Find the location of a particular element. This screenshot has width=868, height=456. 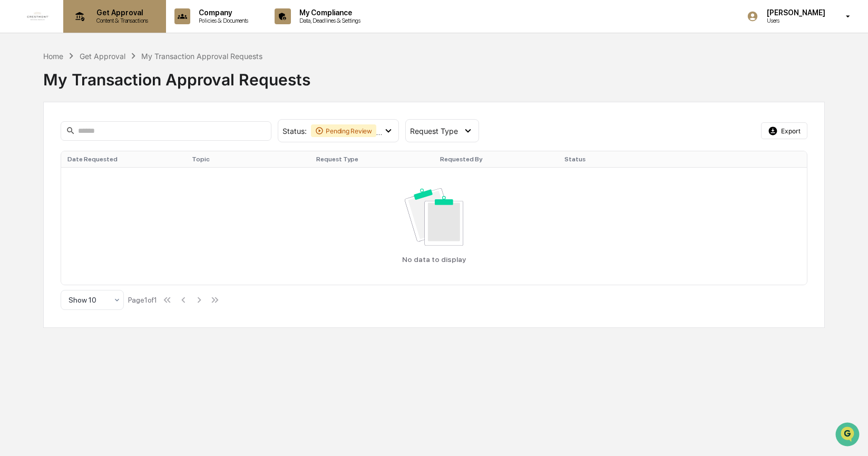

div: Start new chat is located at coordinates (104, 86).